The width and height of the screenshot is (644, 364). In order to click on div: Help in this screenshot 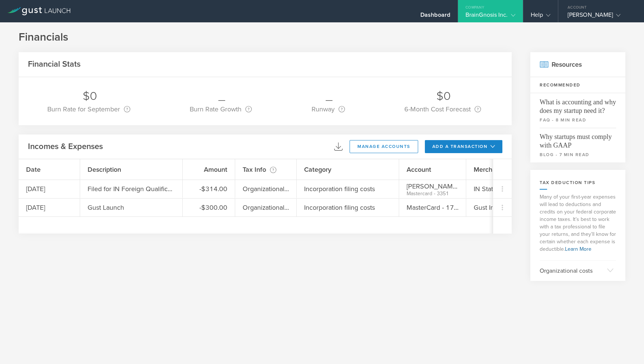, I will do `click(541, 17)`.